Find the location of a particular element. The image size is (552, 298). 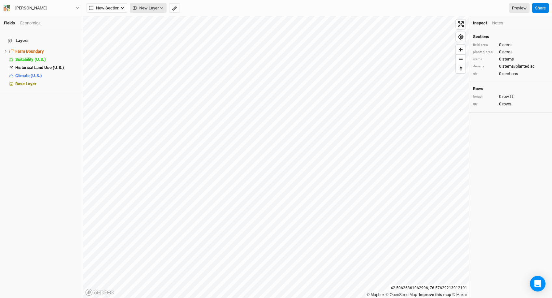

span: Historical Land Use (U.S.) is located at coordinates (40, 67).